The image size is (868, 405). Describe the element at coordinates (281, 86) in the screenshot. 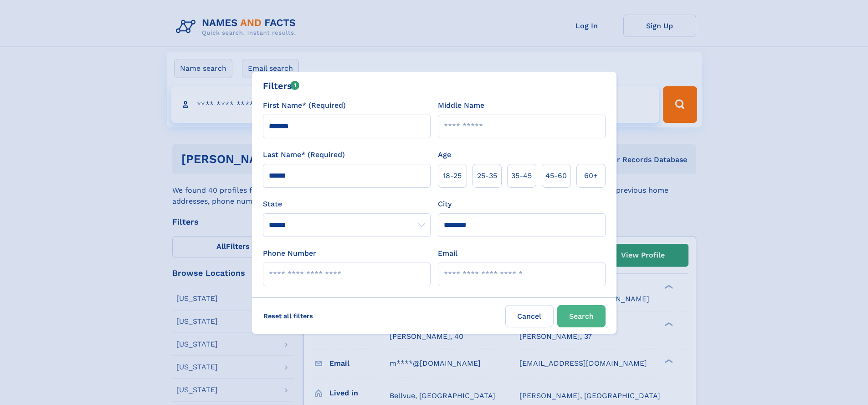

I see `div: Filters` at that location.